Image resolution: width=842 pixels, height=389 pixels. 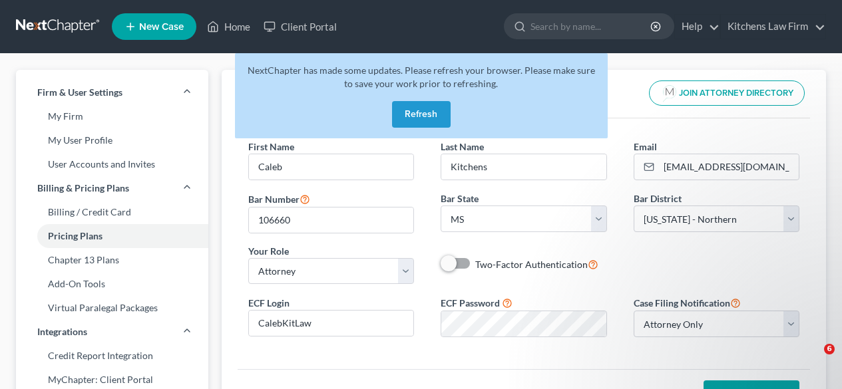 I want to click on label: Bar District, so click(x=657, y=198).